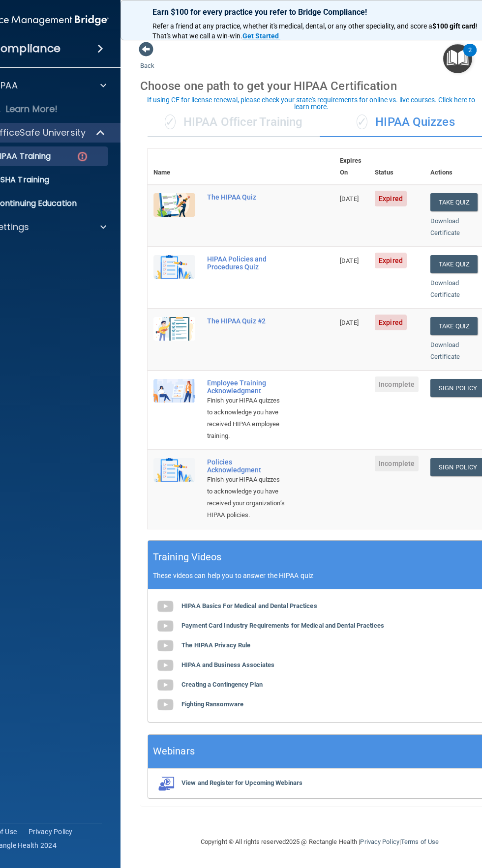  What do you see at coordinates (283, 625) in the screenshot?
I see `b: Payment Card Industry Requirements for Medical and Dental Practices` at bounding box center [283, 625].